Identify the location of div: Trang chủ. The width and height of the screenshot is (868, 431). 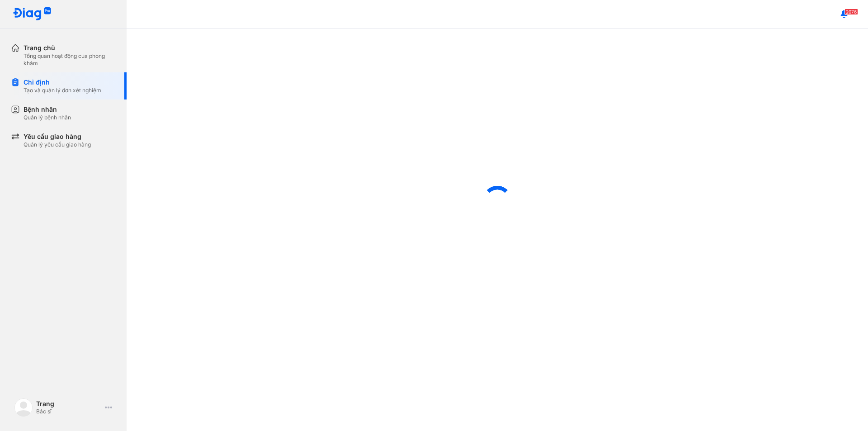
(70, 48).